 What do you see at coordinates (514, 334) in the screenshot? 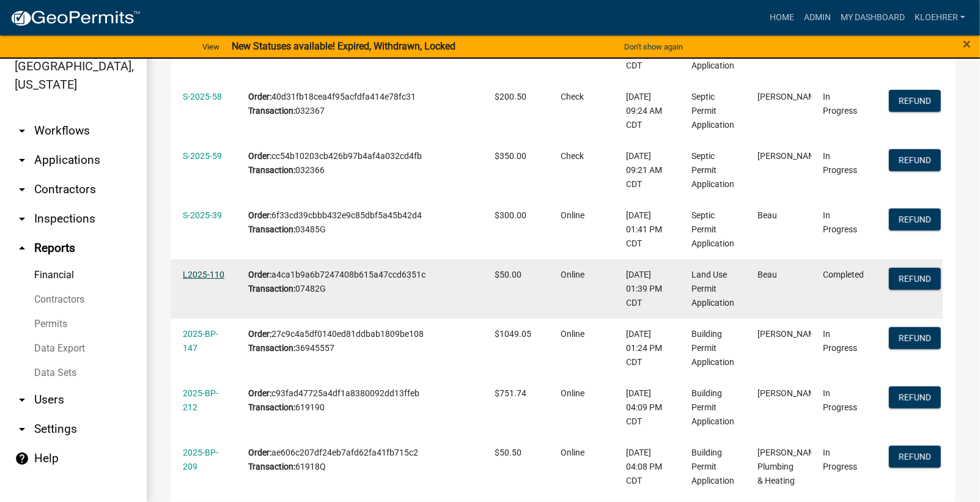
I see `span: $1049.05` at bounding box center [514, 334].